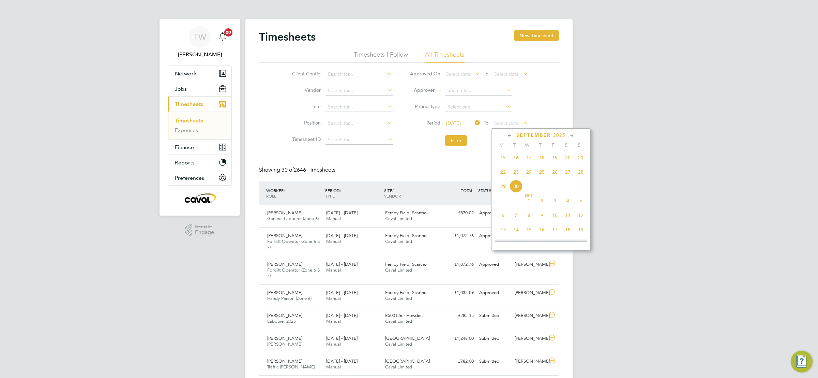 The image size is (818, 378). Describe the element at coordinates (516, 158) in the screenshot. I see `span: 16` at that location.